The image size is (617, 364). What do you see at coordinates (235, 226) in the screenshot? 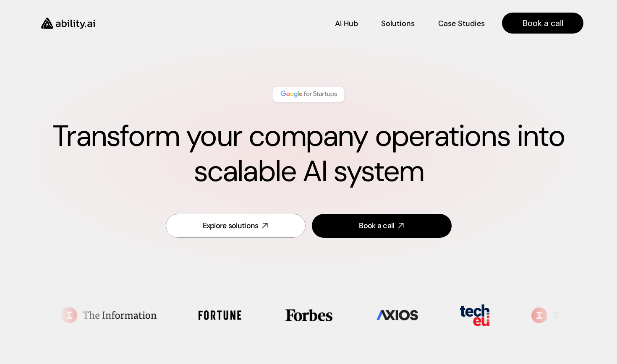
I see `a: Explore solutions` at bounding box center [235, 226].